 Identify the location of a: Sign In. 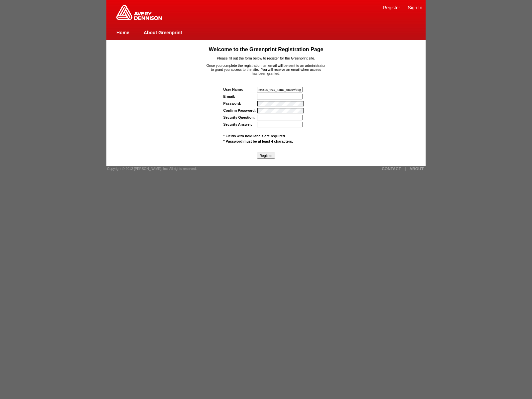
(415, 8).